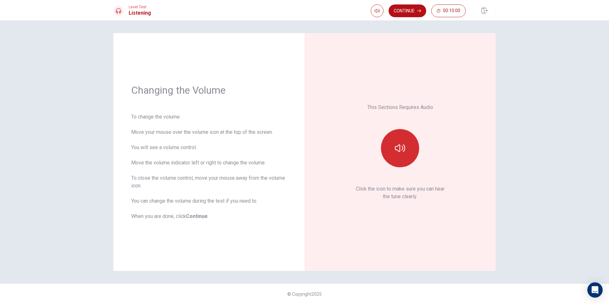 The height and width of the screenshot is (304, 609). What do you see at coordinates (595, 290) in the screenshot?
I see `div: Open Intercom Messenger` at bounding box center [595, 290].